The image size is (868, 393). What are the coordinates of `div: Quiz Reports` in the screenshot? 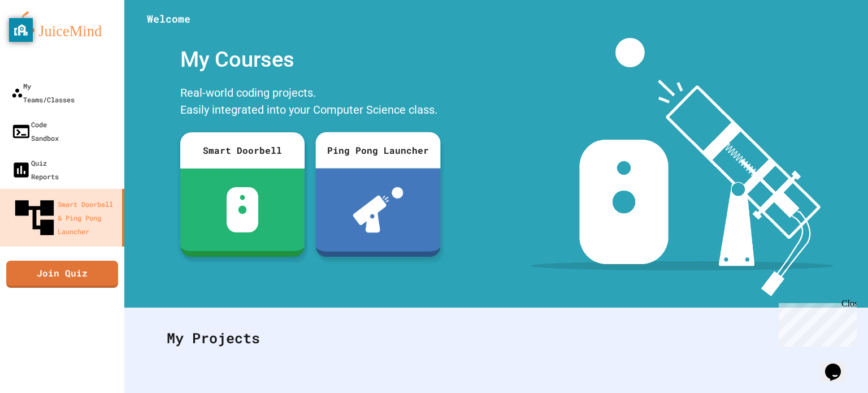 It's located at (35, 169).